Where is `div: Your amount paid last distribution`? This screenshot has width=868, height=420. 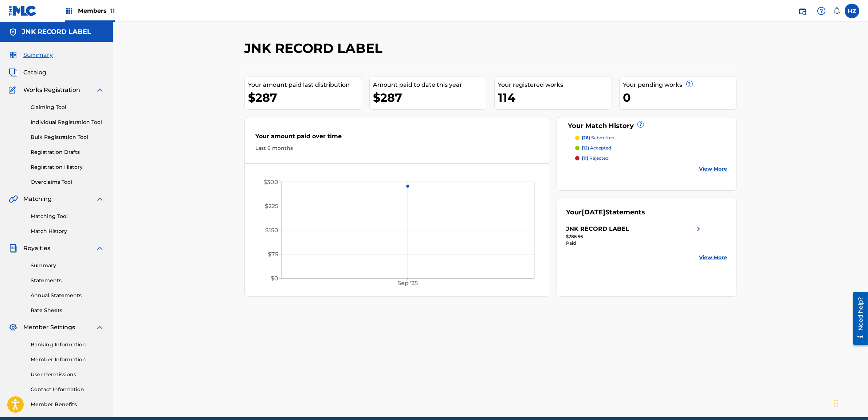 div: Your amount paid last distribution is located at coordinates (305, 85).